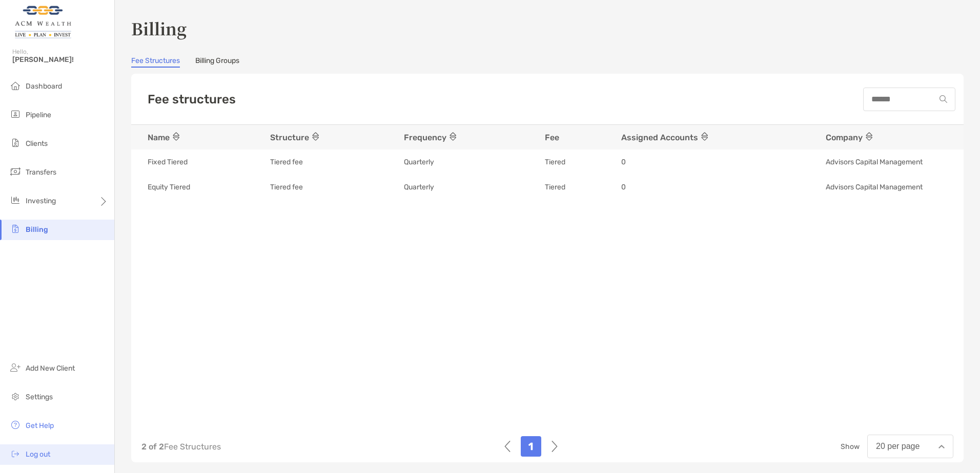  What do you see at coordinates (15, 368) in the screenshot?
I see `img: add_new_client icon` at bounding box center [15, 368].